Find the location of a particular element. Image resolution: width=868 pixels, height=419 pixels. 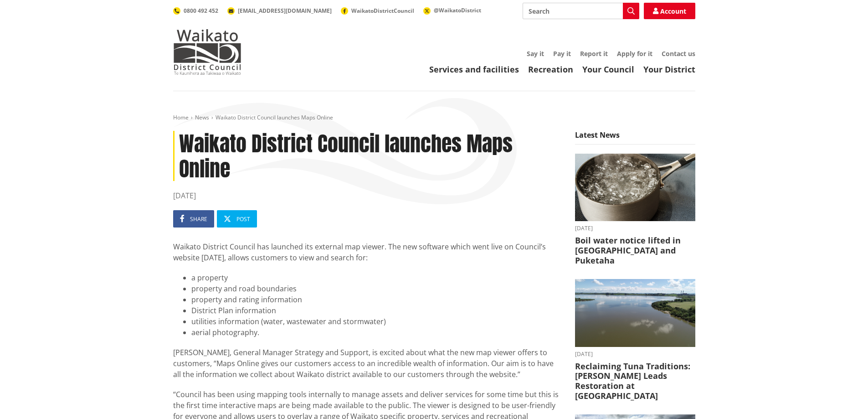

img: Waikato District Council - Te Kaunihera aa Takiwaa o Waikato is located at coordinates (207, 52).